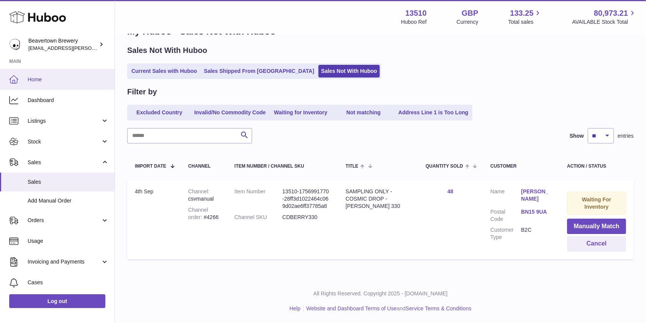  I want to click on div: Item Number / Channel SKU, so click(283, 166).